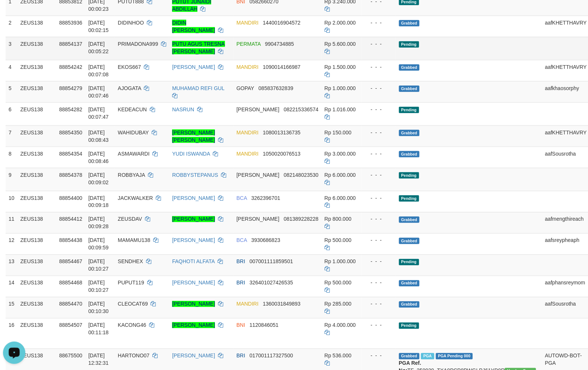 This screenshot has width=588, height=370. What do you see at coordinates (340, 175) in the screenshot?
I see `span: Rp 6.000.000` at bounding box center [340, 175].